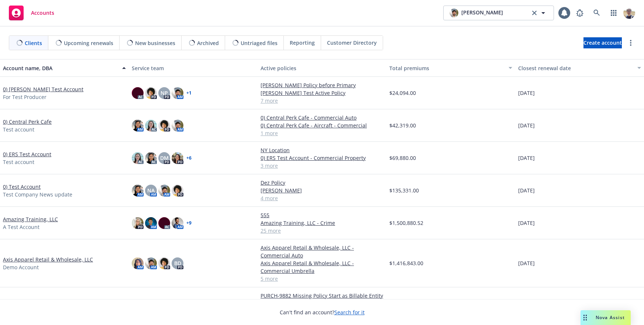 This screenshot has height=325, width=644. Describe the element at coordinates (60, 68) in the screenshot. I see `div: Account name, DBA` at that location.